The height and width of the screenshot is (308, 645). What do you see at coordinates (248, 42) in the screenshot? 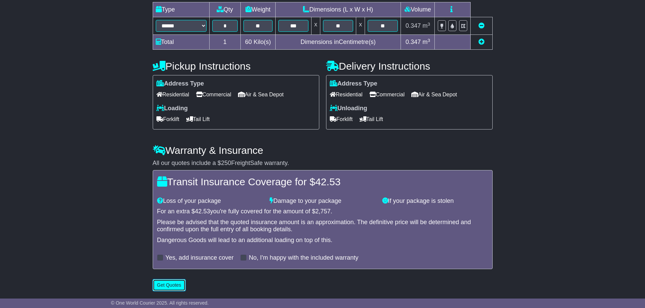
I see `span: 60` at bounding box center [248, 42].